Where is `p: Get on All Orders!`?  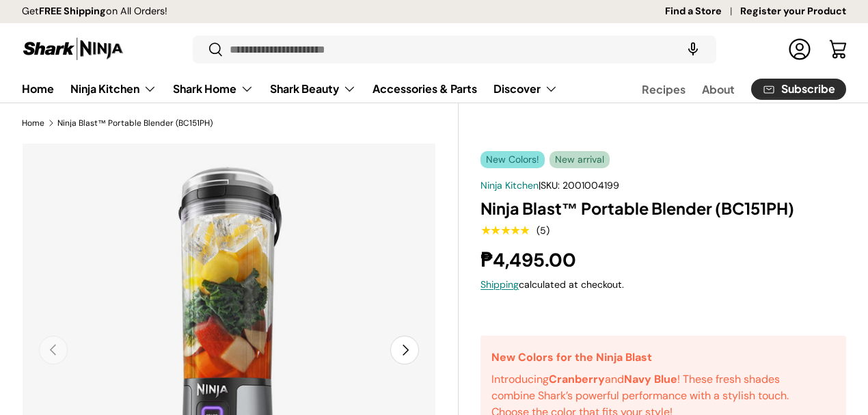
p: Get on All Orders! is located at coordinates (94, 11).